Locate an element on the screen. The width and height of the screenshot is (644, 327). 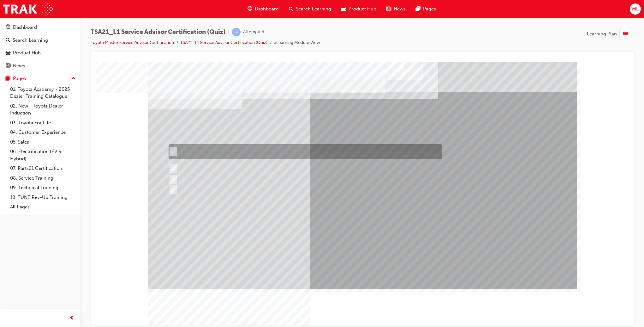
span: prev-icon is located at coordinates (72, 318).